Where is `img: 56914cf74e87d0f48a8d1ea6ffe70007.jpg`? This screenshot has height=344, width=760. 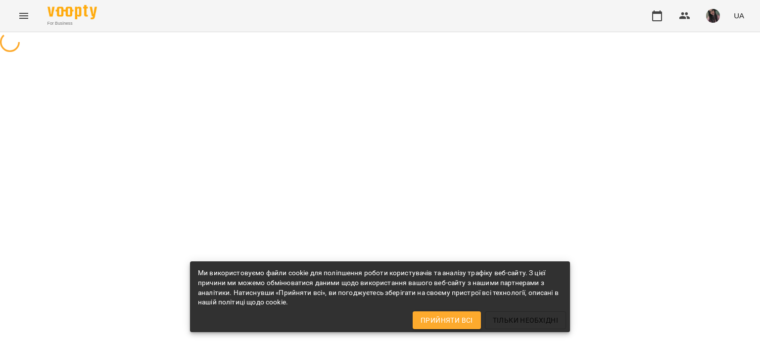
img: 56914cf74e87d0f48a8d1ea6ffe70007.jpg is located at coordinates (713, 16).